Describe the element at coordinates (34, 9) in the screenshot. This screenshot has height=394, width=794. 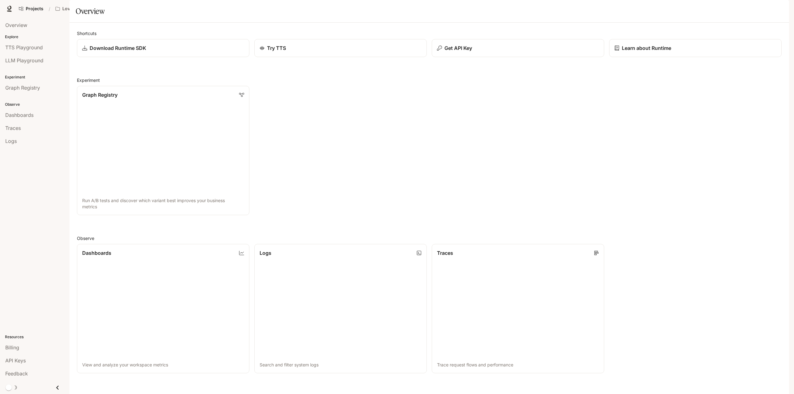
I see `span: Projects` at that location.